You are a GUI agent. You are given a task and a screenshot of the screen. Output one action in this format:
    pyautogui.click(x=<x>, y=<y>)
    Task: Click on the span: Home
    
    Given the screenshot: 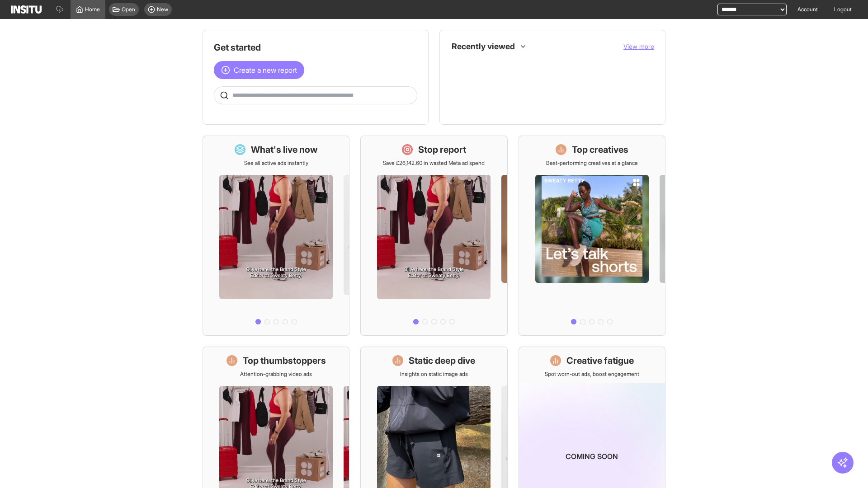 What is the action you would take?
    pyautogui.click(x=92, y=9)
    